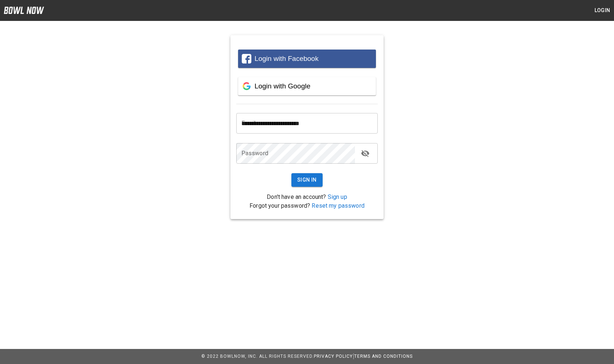 The width and height of the screenshot is (614, 364). I want to click on span: Login with Facebook, so click(286, 58).